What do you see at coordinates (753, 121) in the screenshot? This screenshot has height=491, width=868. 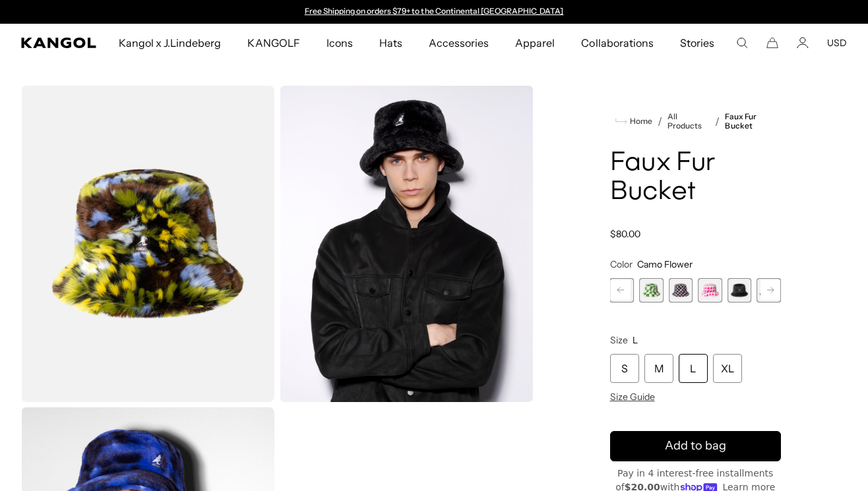 I see `a: Faux Fur Bucket` at bounding box center [753, 121].